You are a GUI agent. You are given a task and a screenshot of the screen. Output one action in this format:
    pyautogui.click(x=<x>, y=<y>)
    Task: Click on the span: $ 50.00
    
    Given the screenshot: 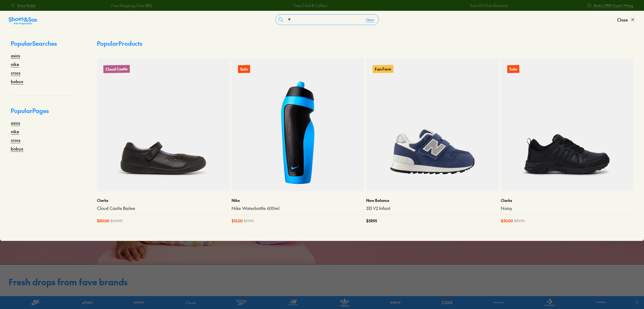 What is the action you would take?
    pyautogui.click(x=506, y=220)
    